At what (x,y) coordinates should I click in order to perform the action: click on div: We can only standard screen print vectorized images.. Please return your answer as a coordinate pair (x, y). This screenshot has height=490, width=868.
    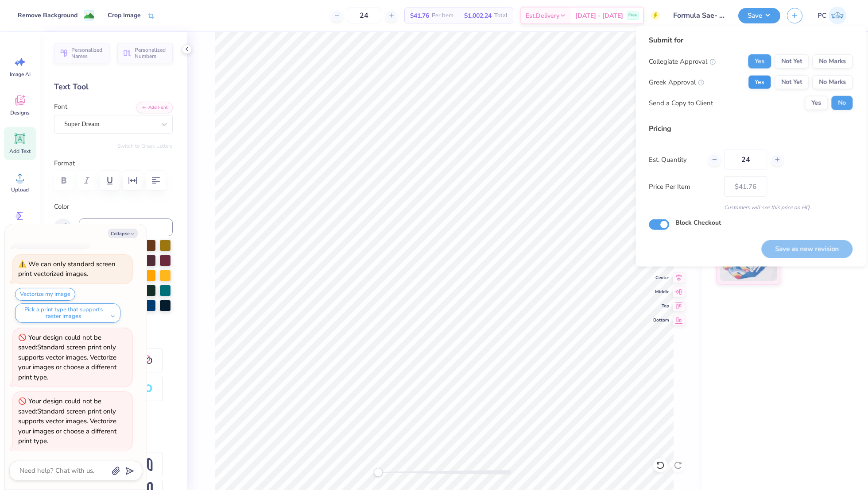
    Looking at the image, I should click on (66, 269).